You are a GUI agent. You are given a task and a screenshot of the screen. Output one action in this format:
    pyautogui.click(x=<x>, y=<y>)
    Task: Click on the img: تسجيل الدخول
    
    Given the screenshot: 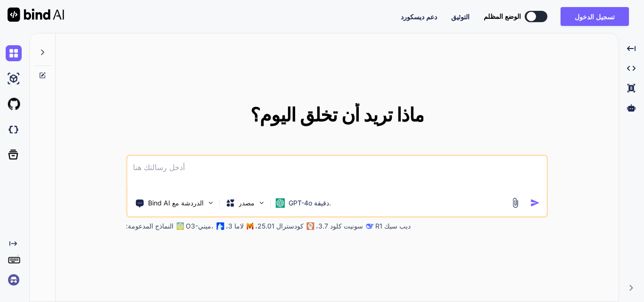 What is the action you would take?
    pyautogui.click(x=13, y=280)
    